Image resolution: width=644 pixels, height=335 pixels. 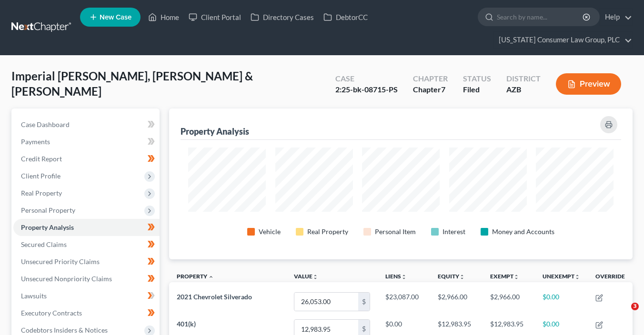 What do you see at coordinates (395, 232) in the screenshot?
I see `div: Personal Item` at bounding box center [395, 232].